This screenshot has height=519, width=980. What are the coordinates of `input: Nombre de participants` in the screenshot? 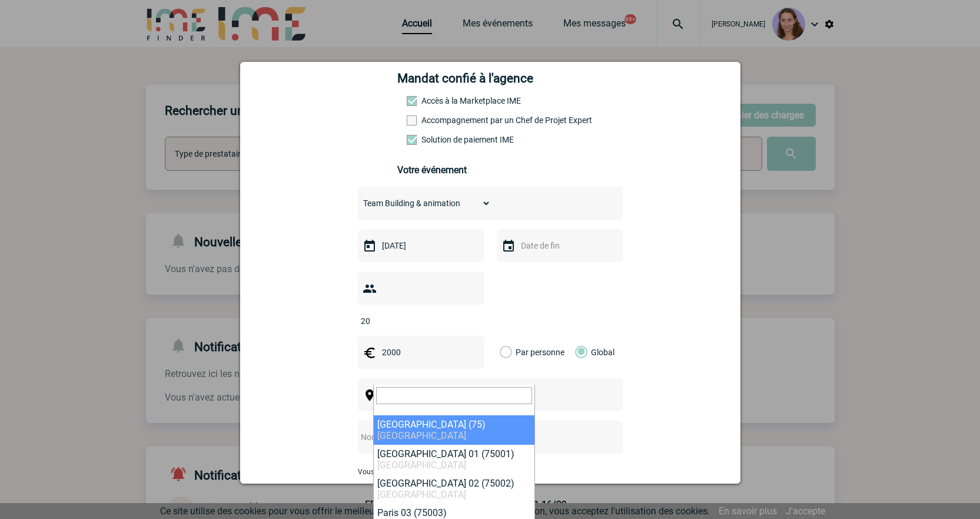 It's located at (413, 321).